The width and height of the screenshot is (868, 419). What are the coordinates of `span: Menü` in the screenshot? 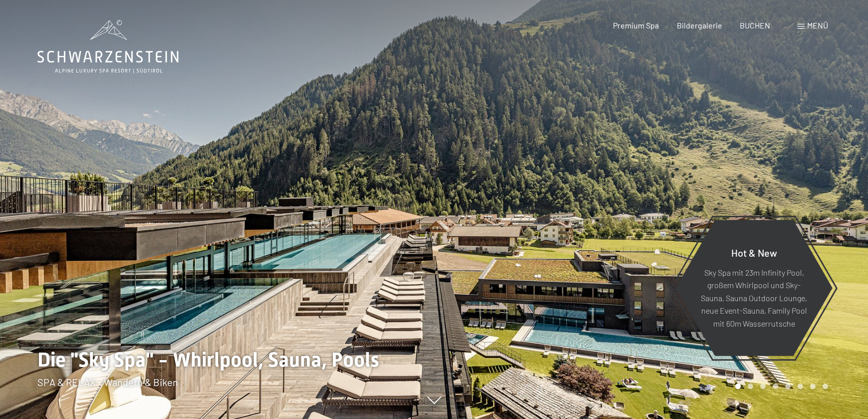 It's located at (817, 25).